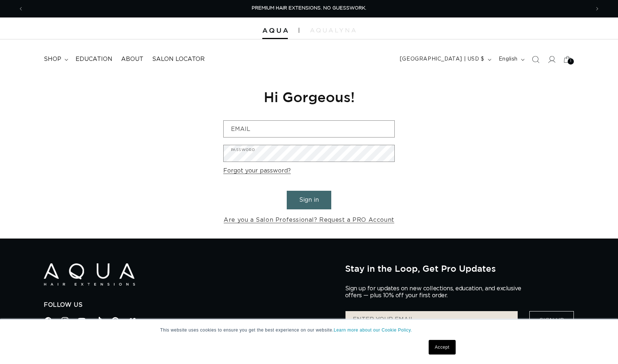  What do you see at coordinates (508, 59) in the screenshot?
I see `span: English` at bounding box center [508, 59].